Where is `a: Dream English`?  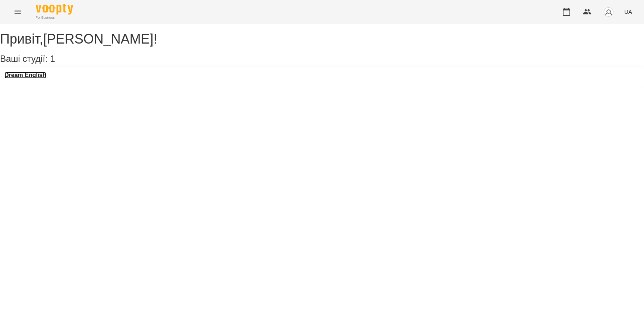 a: Dream English is located at coordinates (25, 75).